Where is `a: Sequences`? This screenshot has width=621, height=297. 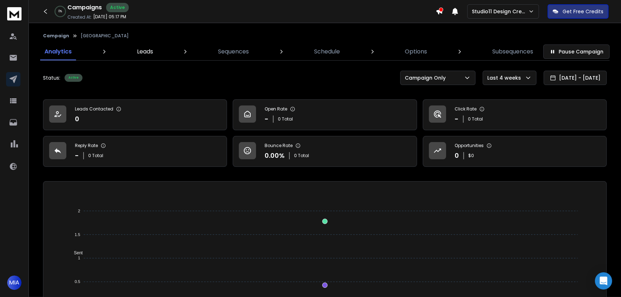 a: Sequences is located at coordinates (233, 52).